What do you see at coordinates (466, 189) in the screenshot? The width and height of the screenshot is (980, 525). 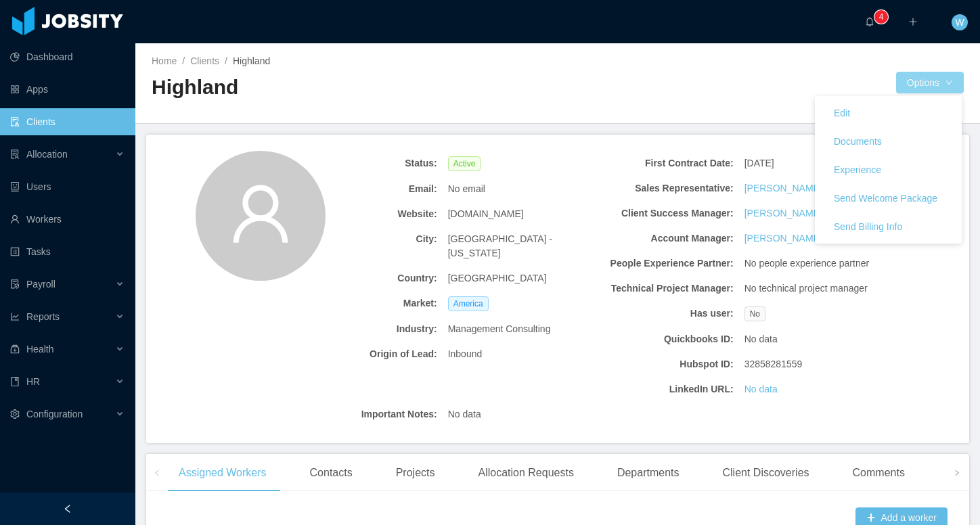 I see `span: No email` at bounding box center [466, 189].